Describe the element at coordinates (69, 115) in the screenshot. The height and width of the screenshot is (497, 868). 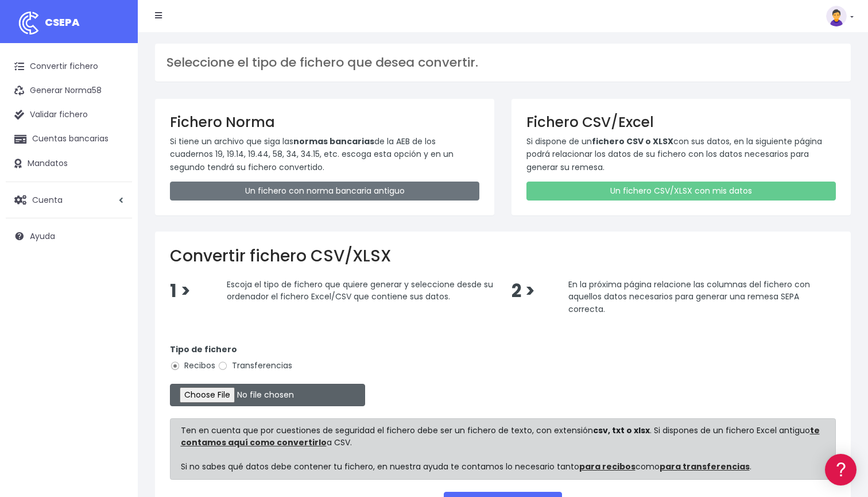
I see `a: Validar fichero` at that location.